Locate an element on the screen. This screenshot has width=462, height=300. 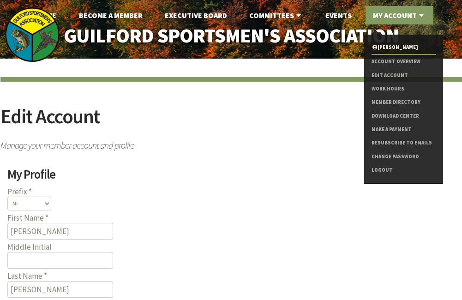
a: Edit Account is located at coordinates (404, 75).